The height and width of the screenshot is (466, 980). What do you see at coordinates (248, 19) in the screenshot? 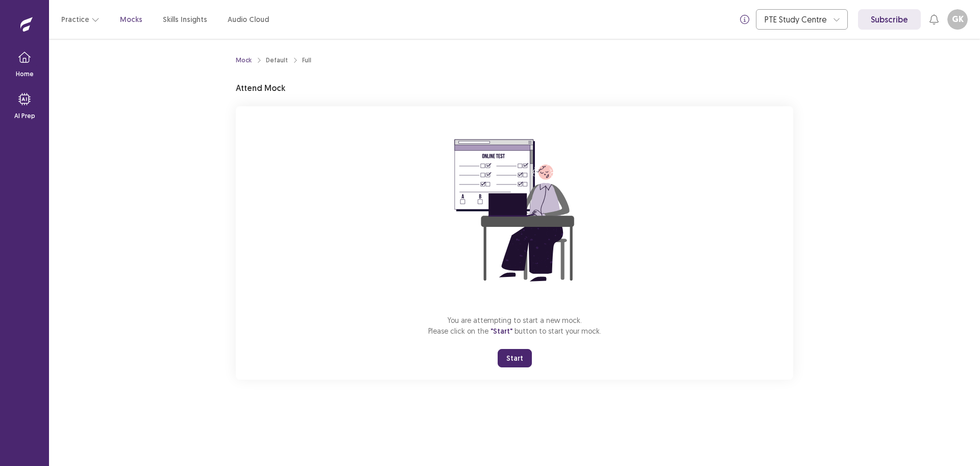
I see `p: Audio Cloud` at bounding box center [248, 19].